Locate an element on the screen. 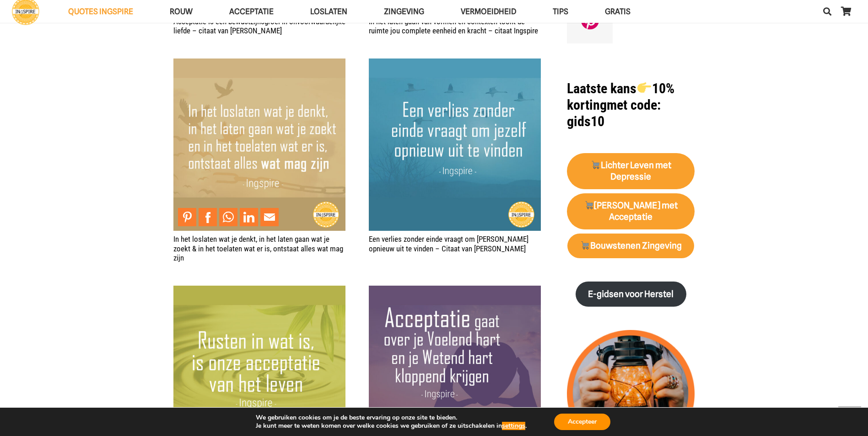 The image size is (868, 436). h1: met code: gids10 is located at coordinates (630, 106).